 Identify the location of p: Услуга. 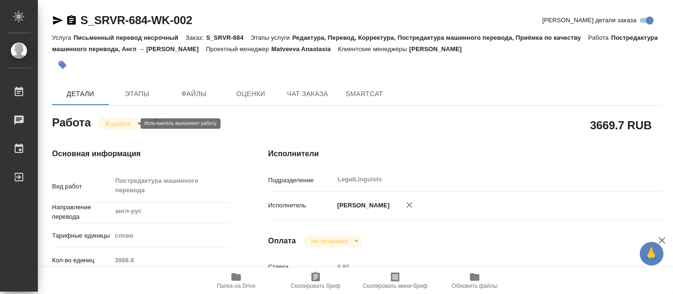
(62, 37).